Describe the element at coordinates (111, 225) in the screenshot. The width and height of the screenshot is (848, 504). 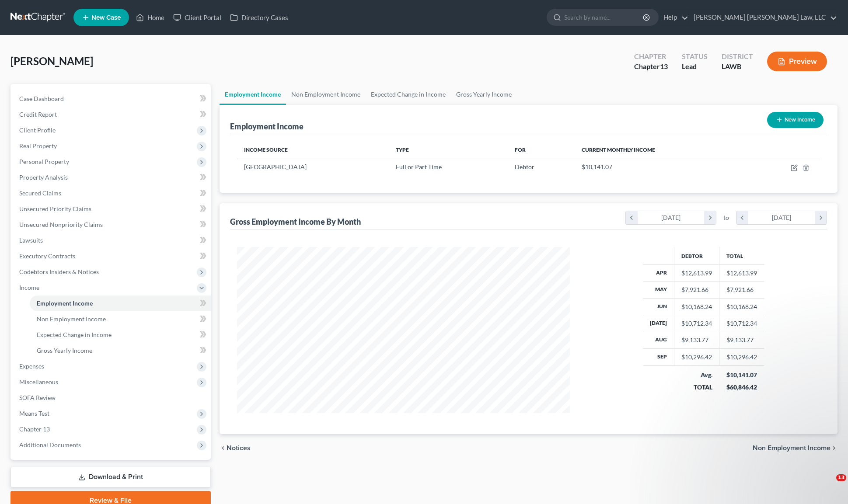
I see `a: Unsecured Nonpriority Claims` at that location.